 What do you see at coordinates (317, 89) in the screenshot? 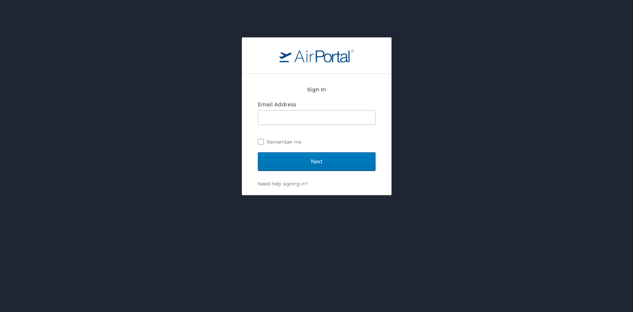
I see `h2: Sign In` at bounding box center [317, 89].